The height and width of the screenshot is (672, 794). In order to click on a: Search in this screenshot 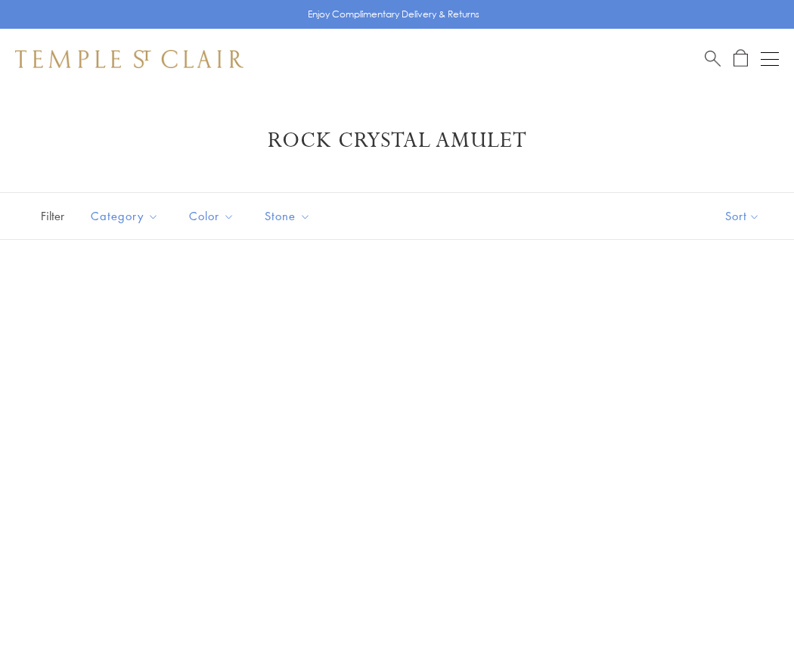, I will do `click(712, 58)`.